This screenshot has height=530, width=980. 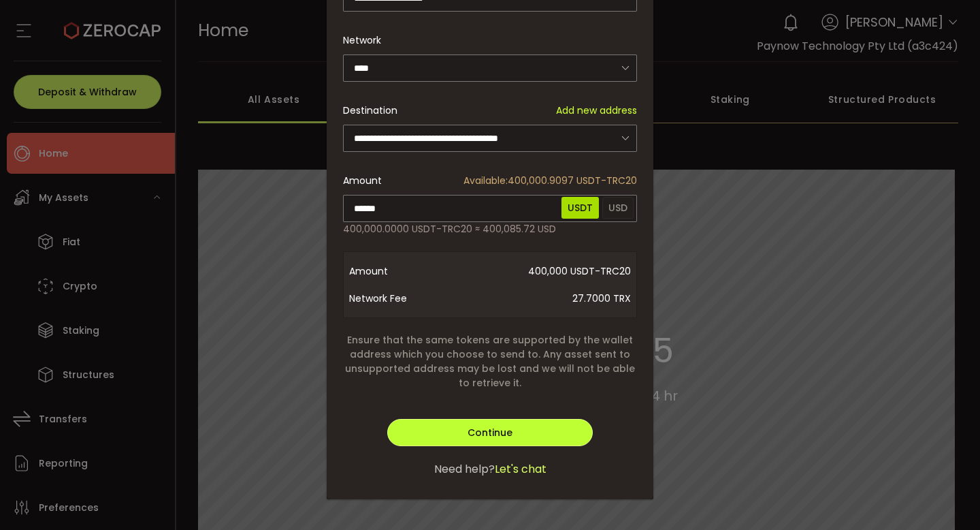 I want to click on span: Continue, so click(x=490, y=432).